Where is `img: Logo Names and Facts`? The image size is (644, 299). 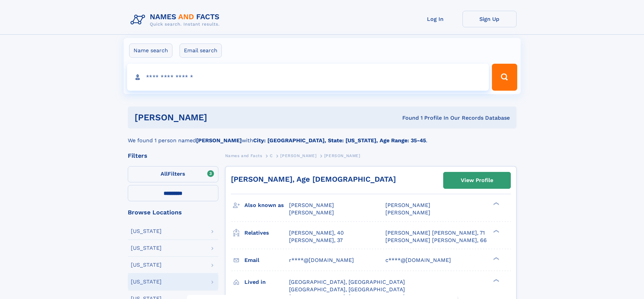 img: Logo Names and Facts is located at coordinates (176, 20).